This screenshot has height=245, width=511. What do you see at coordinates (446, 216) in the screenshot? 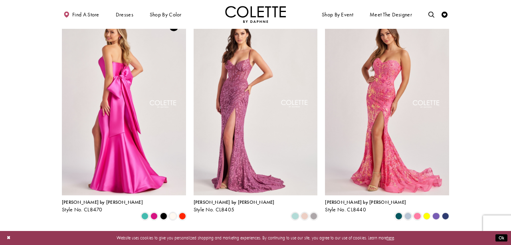
I see `i: Navy Blue` at bounding box center [446, 216].